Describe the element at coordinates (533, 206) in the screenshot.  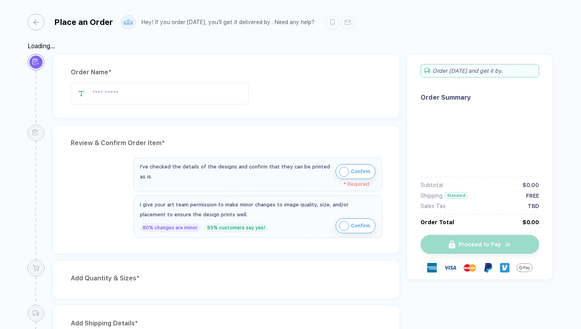
I see `div: TBD` at that location.